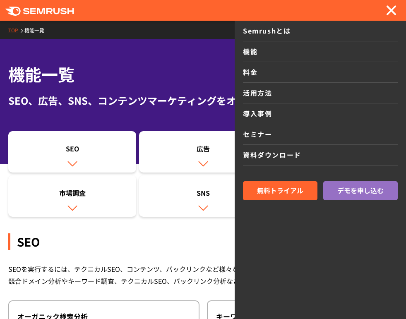  I want to click on span: 無料トライアル, so click(280, 191).